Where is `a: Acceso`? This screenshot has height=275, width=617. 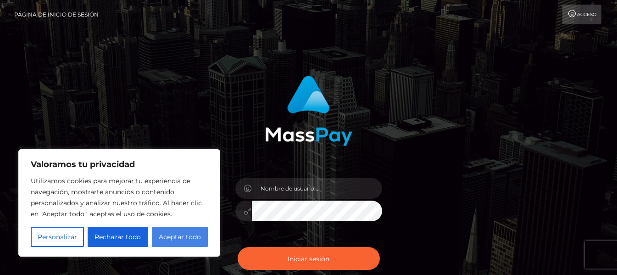 a: Acceso is located at coordinates (582, 14).